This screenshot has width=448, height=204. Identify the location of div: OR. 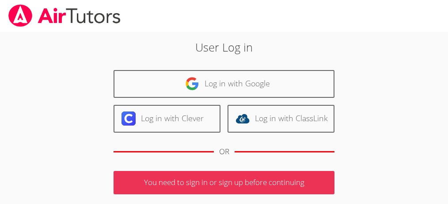
(224, 152).